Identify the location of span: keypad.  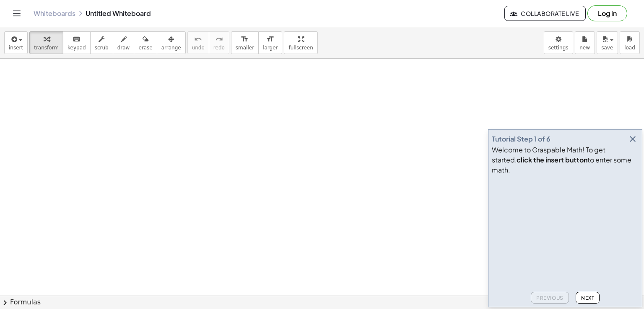
(77, 48).